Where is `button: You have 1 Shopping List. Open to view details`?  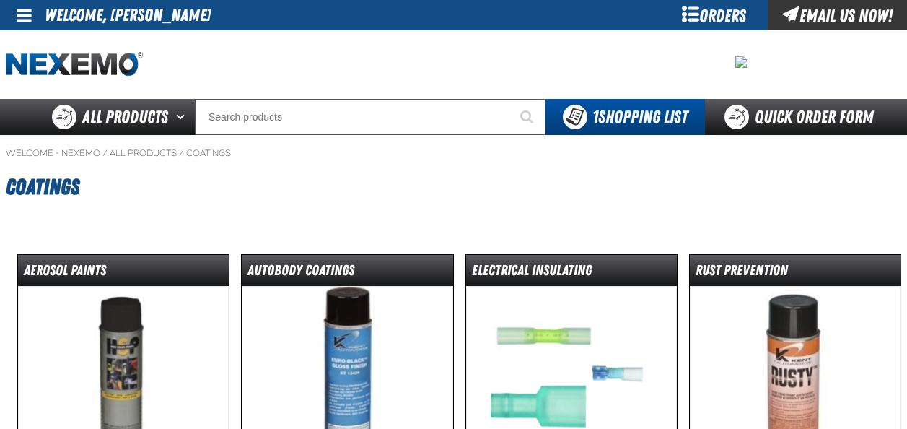 button: You have 1 Shopping List. Open to view details is located at coordinates (625, 117).